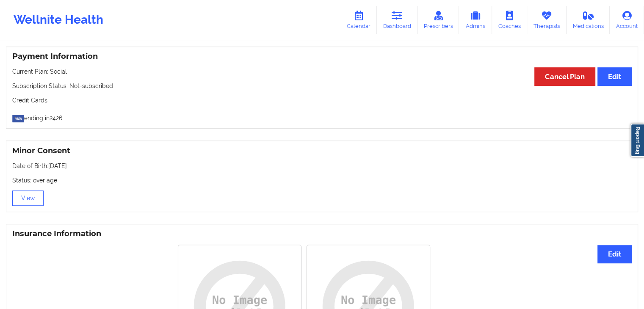 The width and height of the screenshot is (644, 309). Describe the element at coordinates (322, 180) in the screenshot. I see `p: Status: over age` at that location.